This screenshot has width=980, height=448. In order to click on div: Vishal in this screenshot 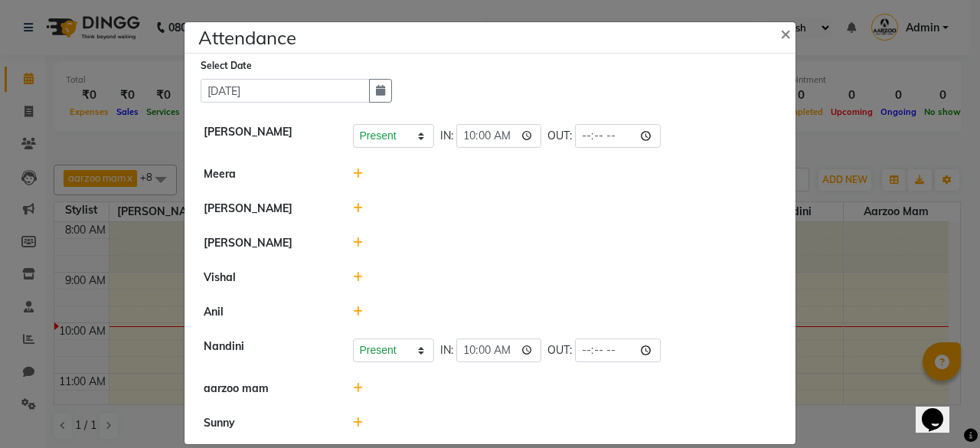, I will do `click(267, 277)`.